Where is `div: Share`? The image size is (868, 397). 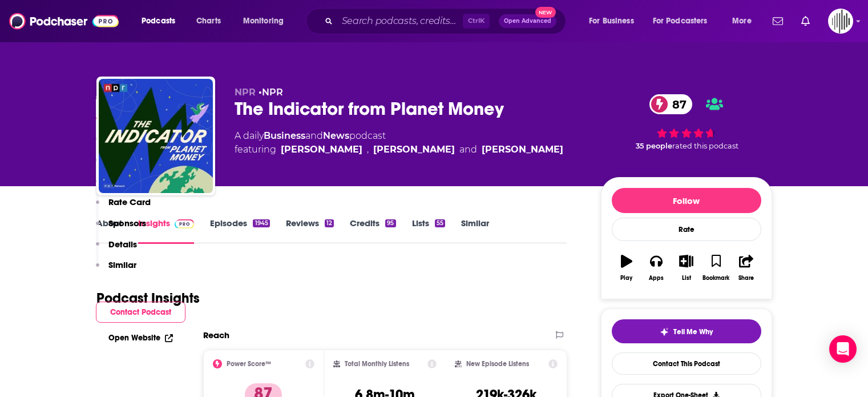 div: Share is located at coordinates (746, 278).